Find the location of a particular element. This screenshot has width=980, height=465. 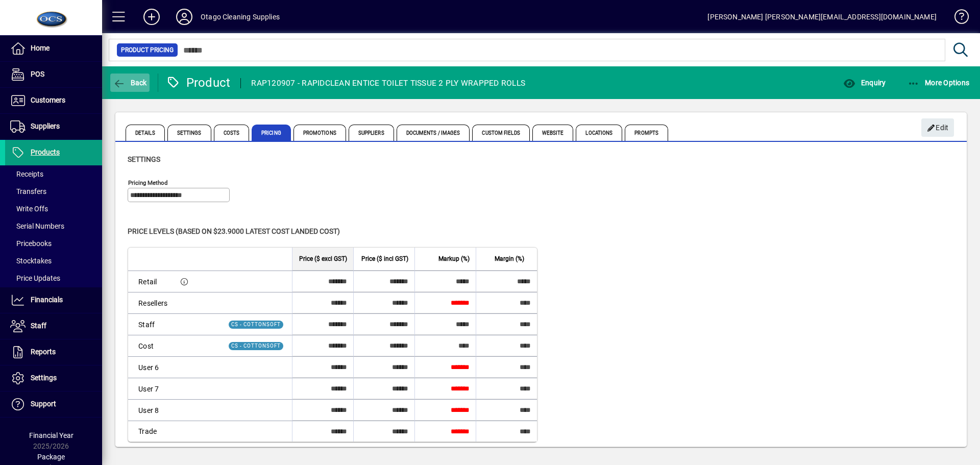

a: Knowledge Base is located at coordinates (957, 18).